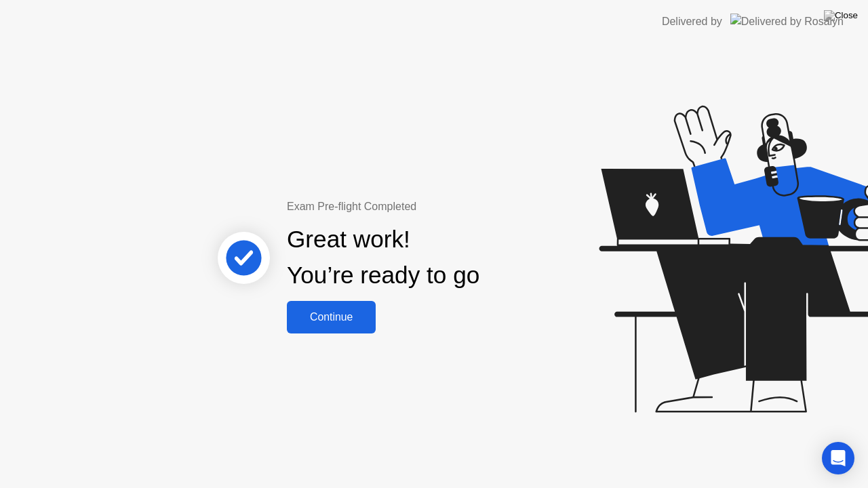 The image size is (868, 488). What do you see at coordinates (786, 21) in the screenshot?
I see `img: Delivered by Rosalyn` at bounding box center [786, 21].